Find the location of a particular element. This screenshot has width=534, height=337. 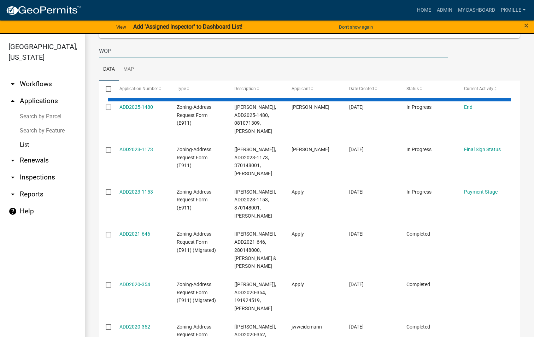

span: jwweidemann is located at coordinates (307, 327).